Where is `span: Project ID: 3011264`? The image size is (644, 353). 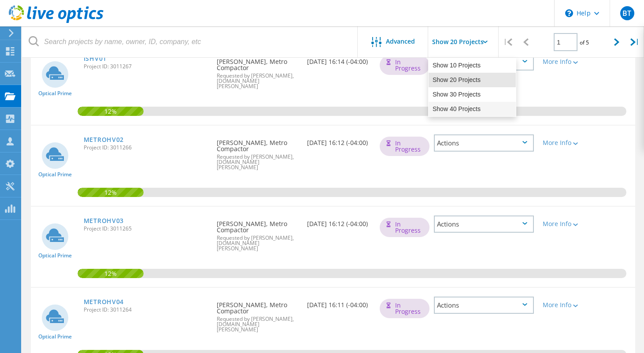 span: Project ID: 3011264 is located at coordinates (146, 310).